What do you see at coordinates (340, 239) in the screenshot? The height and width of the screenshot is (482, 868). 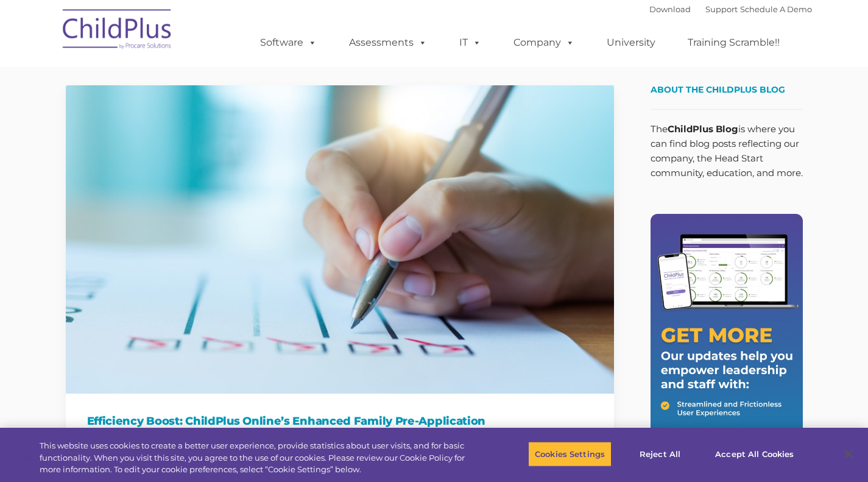 I see `img: Efficiency Boost: ChildPlus Online's Enhanced Family Pre-Application Process - Streamlining Appli...` at bounding box center [340, 239].